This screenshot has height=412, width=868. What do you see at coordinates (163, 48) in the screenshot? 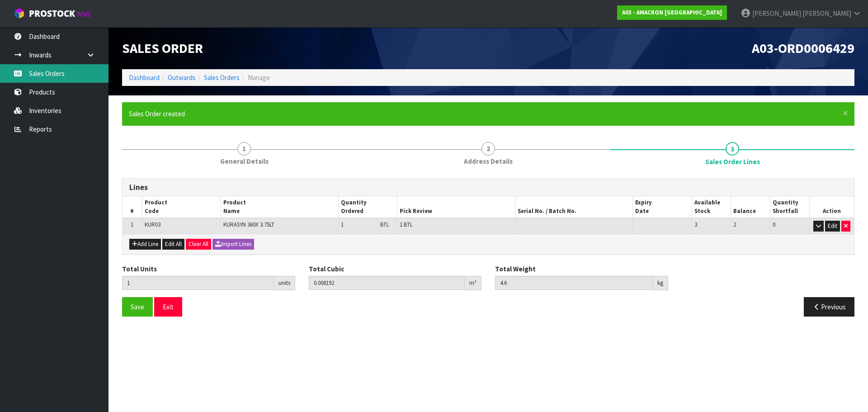
I see `span: Sales Order` at bounding box center [163, 48].